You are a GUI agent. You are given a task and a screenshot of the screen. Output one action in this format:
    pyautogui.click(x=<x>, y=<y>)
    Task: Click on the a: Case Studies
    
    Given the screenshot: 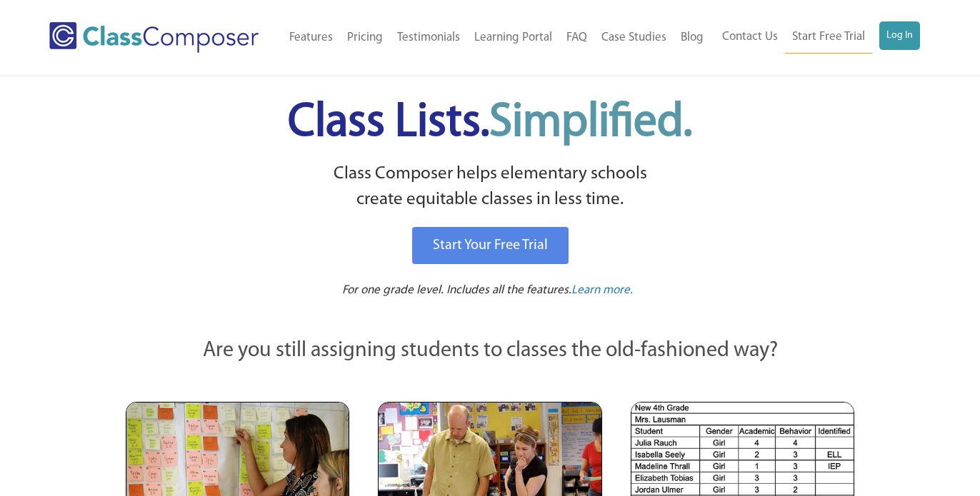 What is the action you would take?
    pyautogui.click(x=634, y=38)
    